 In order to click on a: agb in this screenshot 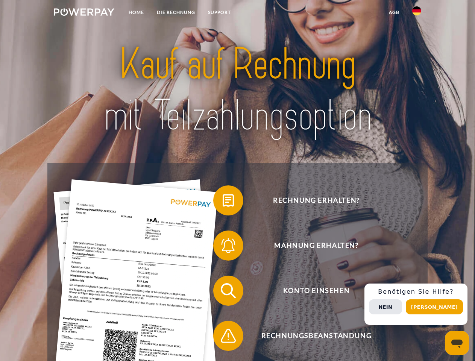, I will do `click(394, 12)`.